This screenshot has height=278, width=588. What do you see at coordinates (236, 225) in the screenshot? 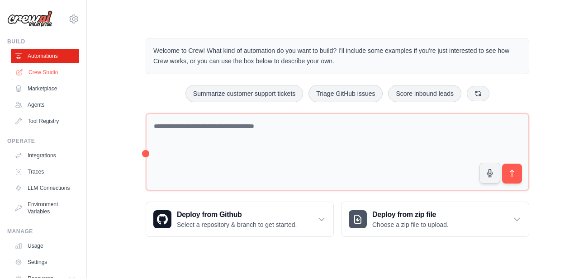
I see `p: Select a repository & branch to get started.` at bounding box center [236, 225].